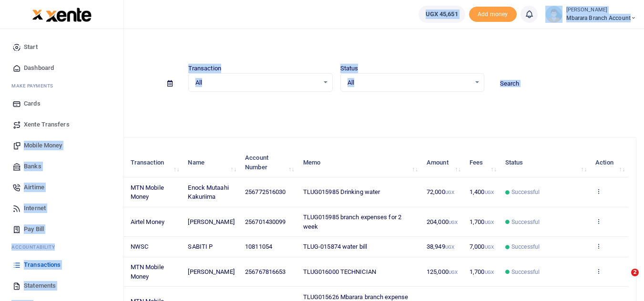 The height and width of the screenshot is (301, 644). Describe the element at coordinates (342, 192) in the screenshot. I see `span: TLUG015985 Drinking water` at that location.